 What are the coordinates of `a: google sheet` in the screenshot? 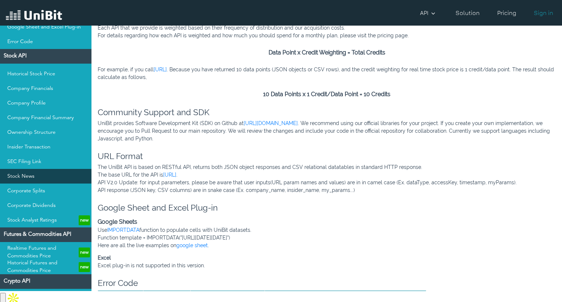 It's located at (192, 245).